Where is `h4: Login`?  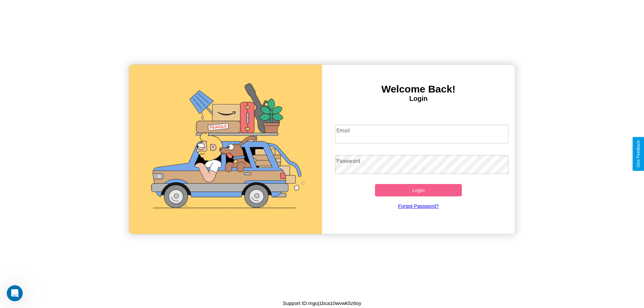 h4: Login is located at coordinates (418, 99).